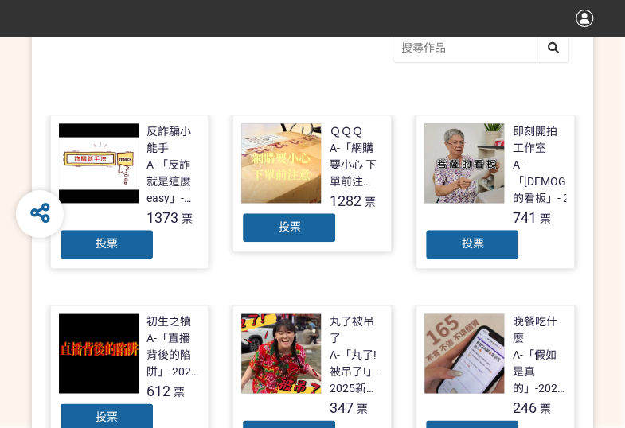  What do you see at coordinates (341, 407) in the screenshot?
I see `span: 347` at bounding box center [341, 407].